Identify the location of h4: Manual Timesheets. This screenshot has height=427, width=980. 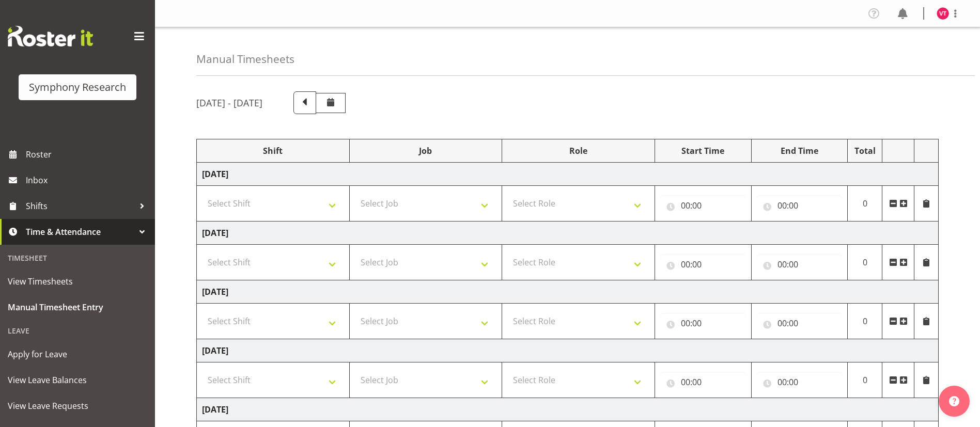
(245, 59).